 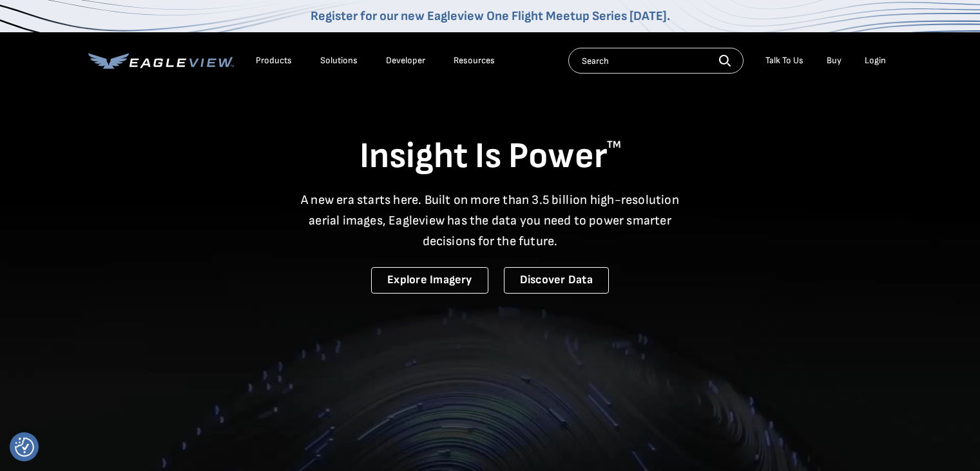 I want to click on h1: Insight Is Power, so click(x=490, y=157).